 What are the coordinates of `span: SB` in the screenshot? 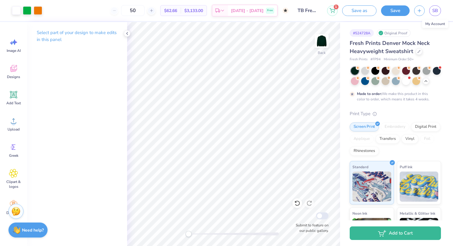 It's located at (434, 11).